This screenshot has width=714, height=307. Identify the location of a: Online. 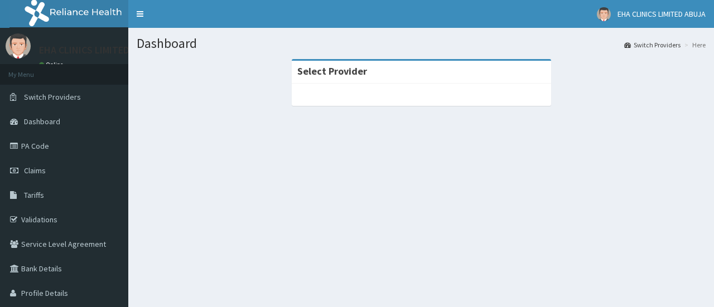
(52, 65).